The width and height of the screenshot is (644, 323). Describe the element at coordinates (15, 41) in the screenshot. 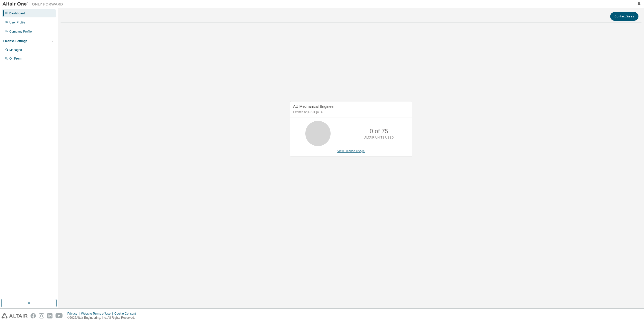

I see `div: License Settings` at that location.